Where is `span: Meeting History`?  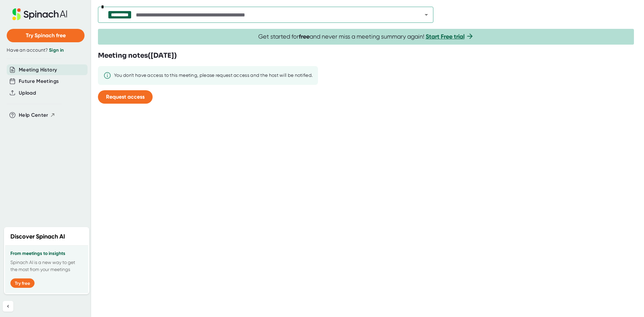
span: Meeting History is located at coordinates (38, 70).